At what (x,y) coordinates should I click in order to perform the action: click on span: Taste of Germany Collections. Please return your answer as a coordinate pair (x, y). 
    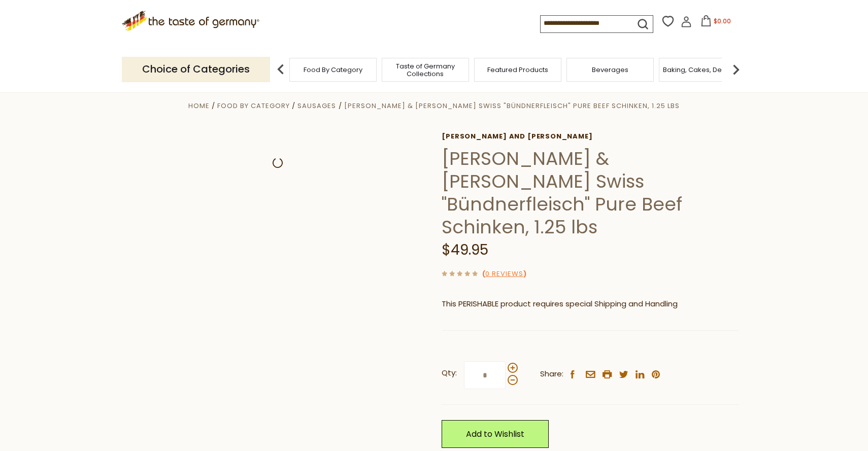
    Looking at the image, I should click on (426, 70).